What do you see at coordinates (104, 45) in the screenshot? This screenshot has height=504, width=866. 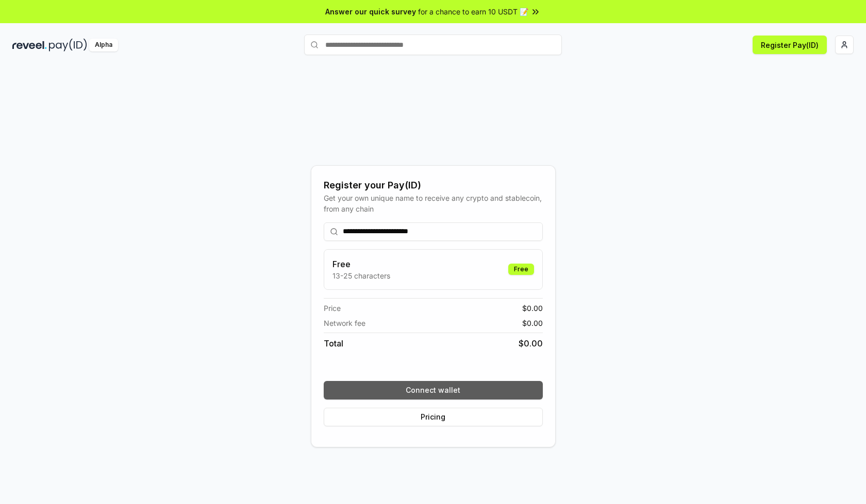 I see `div: Alpha` at bounding box center [104, 45].